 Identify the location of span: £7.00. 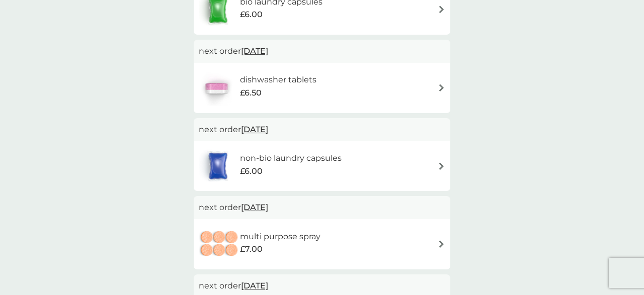
(251, 250).